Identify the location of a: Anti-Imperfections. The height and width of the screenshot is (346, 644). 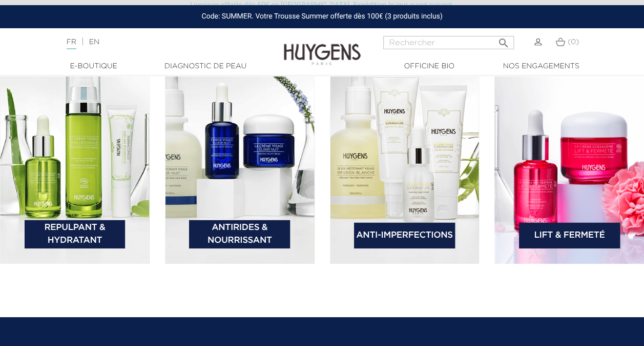
(404, 236).